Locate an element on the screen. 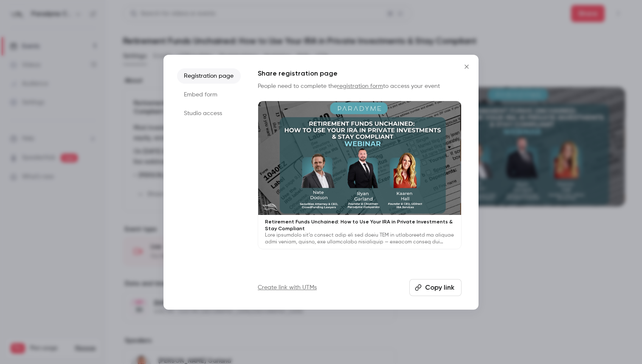  a: Retirement Funds Unchained: How to Use Your IRA in Private Investments & Stay CompliantLore ipsum... is located at coordinates (359, 175).